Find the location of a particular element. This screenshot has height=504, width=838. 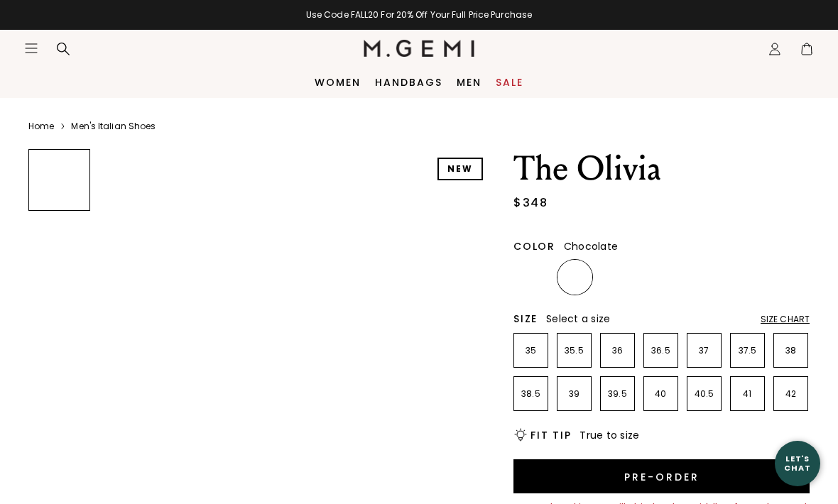

button: Pre-order is located at coordinates (661, 477).